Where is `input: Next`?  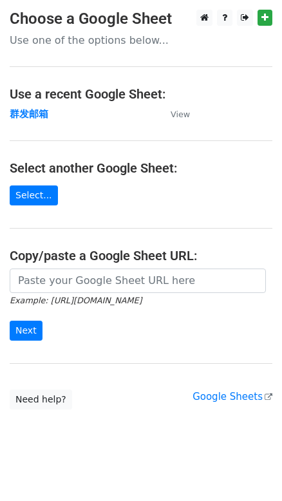 input: Next is located at coordinates (26, 330).